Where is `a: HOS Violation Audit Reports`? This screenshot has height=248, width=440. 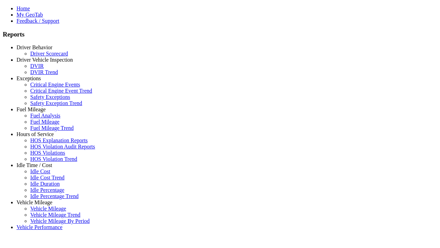
a: HOS Violation Audit Reports is located at coordinates (63, 146).